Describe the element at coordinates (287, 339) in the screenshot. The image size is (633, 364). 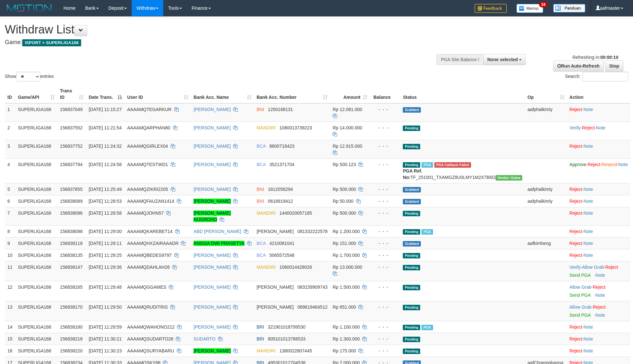
I see `span: Copy 805101013788533 to clipboard` at that location.